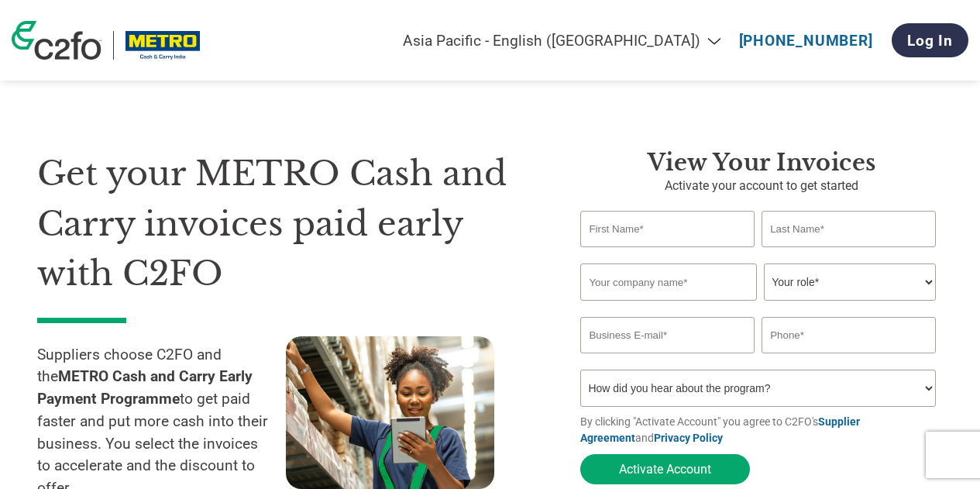 This screenshot has height=489, width=980. What do you see at coordinates (930, 40) in the screenshot?
I see `a: Log In` at bounding box center [930, 40].